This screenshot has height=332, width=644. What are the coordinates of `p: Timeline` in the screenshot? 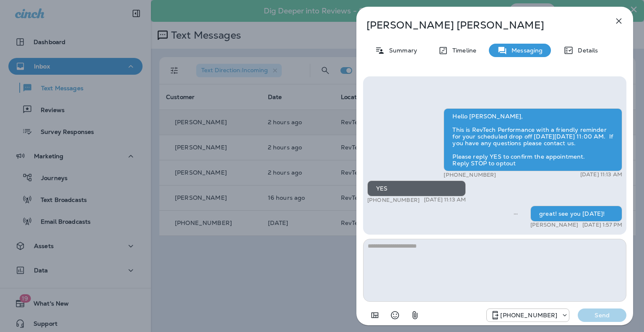 It's located at (462, 50).